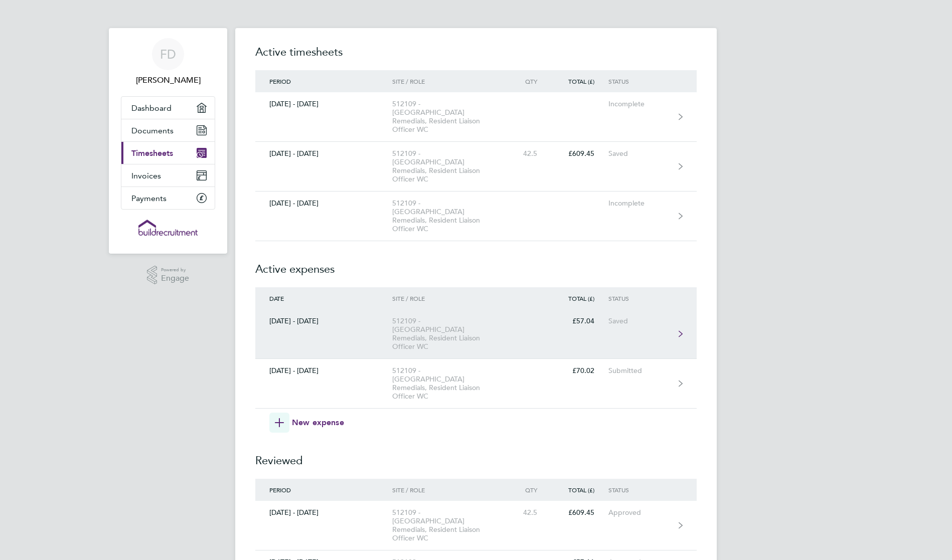  What do you see at coordinates (168, 130) in the screenshot?
I see `a: Documents` at bounding box center [168, 130].